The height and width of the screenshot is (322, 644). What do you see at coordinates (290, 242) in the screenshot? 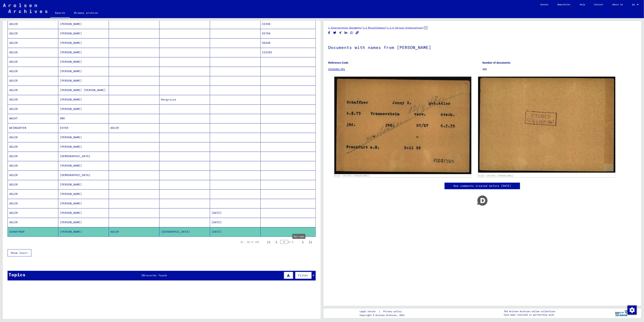
I see `div: of 5` at bounding box center [290, 242].